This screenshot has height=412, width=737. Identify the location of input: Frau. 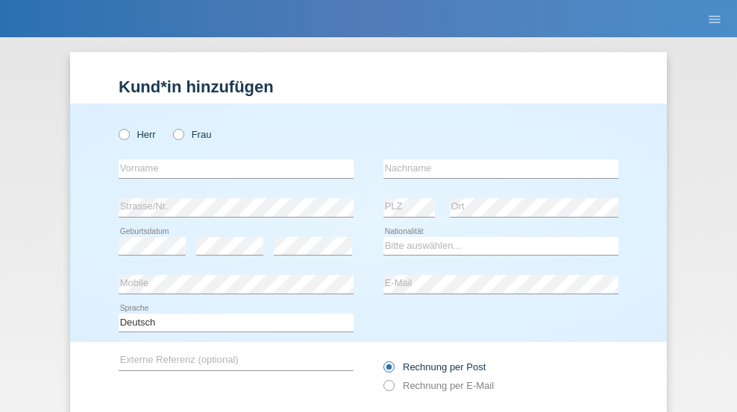
(177, 133).